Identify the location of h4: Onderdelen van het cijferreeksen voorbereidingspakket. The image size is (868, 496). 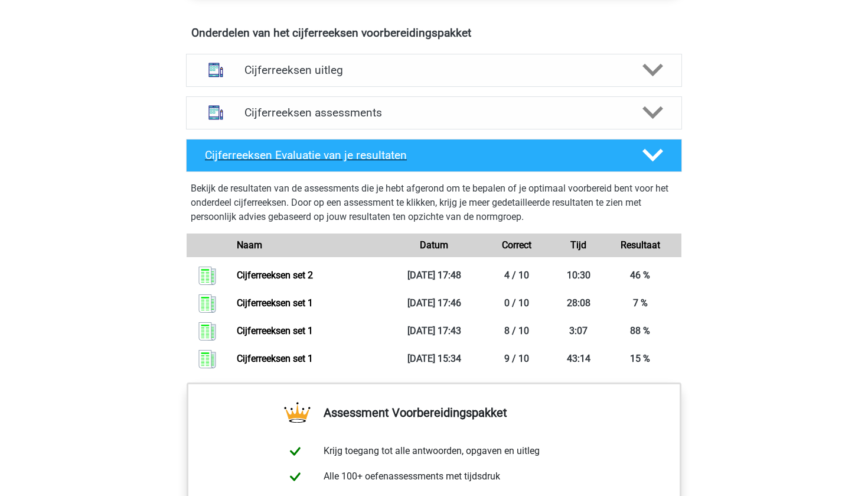
(434, 33).